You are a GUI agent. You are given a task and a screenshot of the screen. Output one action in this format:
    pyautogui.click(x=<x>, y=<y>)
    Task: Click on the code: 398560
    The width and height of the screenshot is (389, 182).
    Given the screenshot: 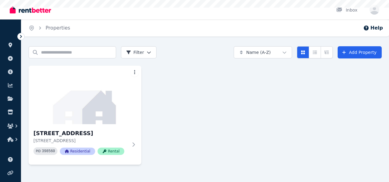 What is the action you would take?
    pyautogui.click(x=48, y=151)
    